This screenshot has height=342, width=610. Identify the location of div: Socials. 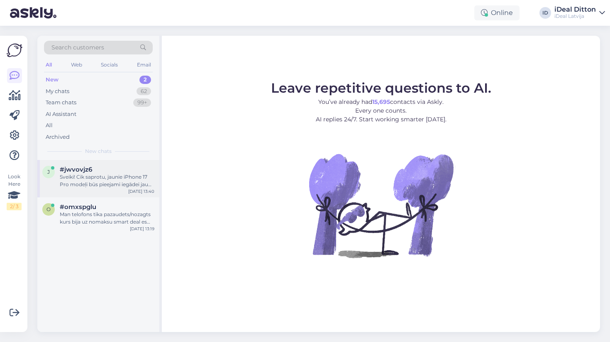
(109, 65).